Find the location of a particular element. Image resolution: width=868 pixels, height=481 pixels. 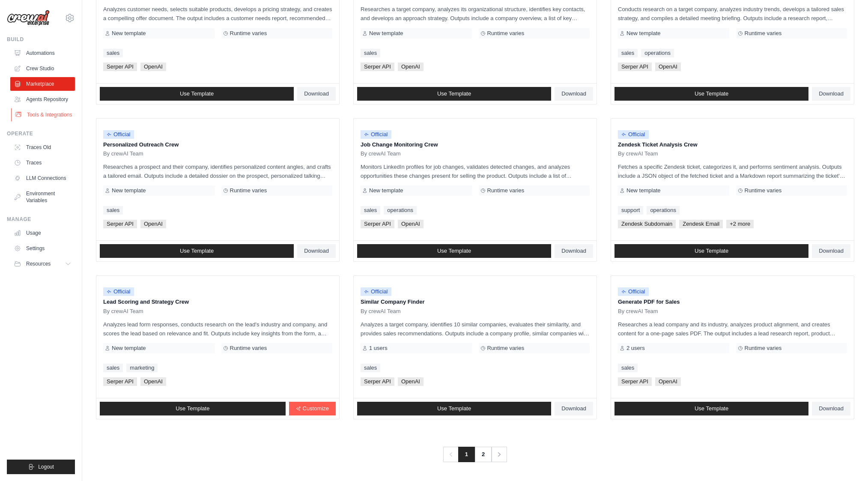

a: Traces Old is located at coordinates (43, 147).